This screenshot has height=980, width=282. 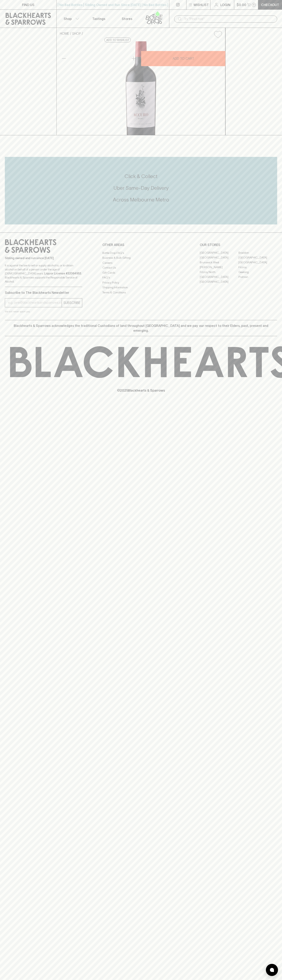 I want to click on p: Tastings, so click(x=98, y=19).